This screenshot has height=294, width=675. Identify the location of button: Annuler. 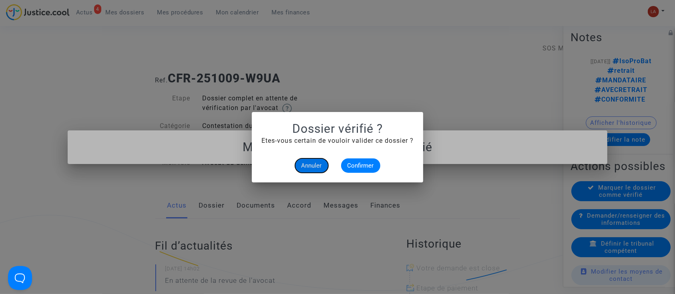
(312, 166).